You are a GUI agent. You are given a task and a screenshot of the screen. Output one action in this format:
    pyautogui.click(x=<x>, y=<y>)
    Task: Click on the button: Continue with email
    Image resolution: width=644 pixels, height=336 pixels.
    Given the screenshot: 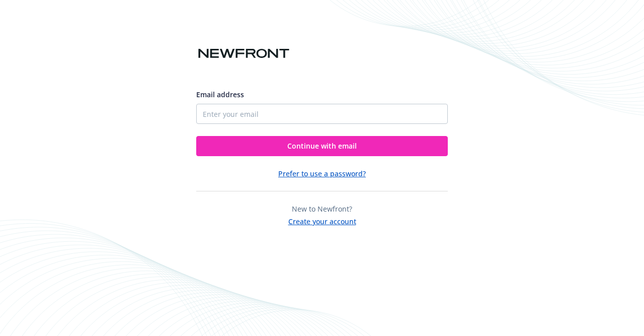 What is the action you would take?
    pyautogui.click(x=322, y=146)
    